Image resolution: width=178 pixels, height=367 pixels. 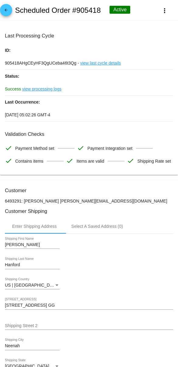 I want to click on h3: Last Processing Cycle, so click(x=89, y=36).